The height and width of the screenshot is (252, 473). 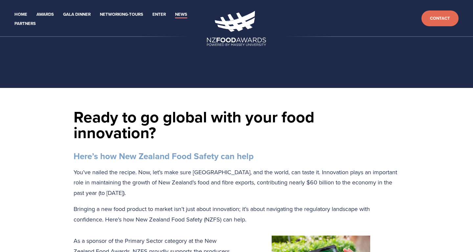 I want to click on p: Bringing a new food product to market isn’t just about innovation; it’s about navigating the regu..., so click(x=236, y=214).